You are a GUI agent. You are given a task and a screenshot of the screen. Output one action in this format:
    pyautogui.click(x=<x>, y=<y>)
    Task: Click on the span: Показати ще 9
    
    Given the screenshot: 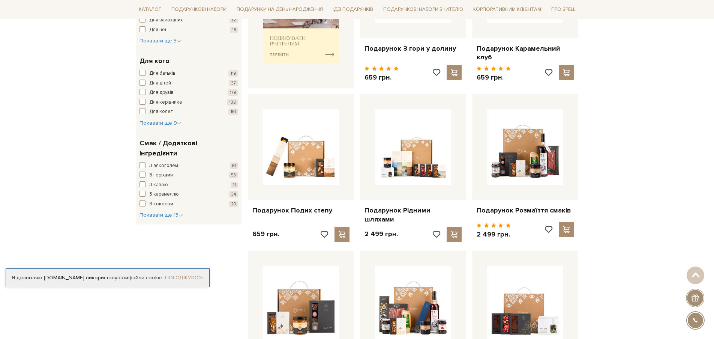 What is the action you would take?
    pyautogui.click(x=161, y=123)
    